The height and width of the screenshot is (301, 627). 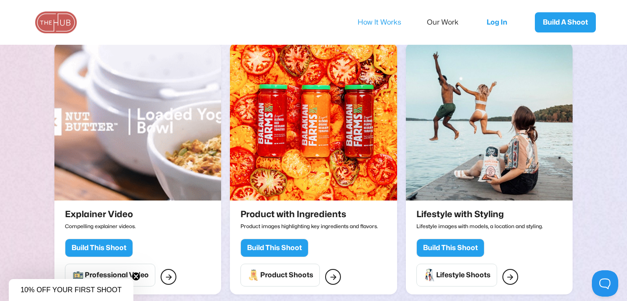 What do you see at coordinates (489, 121) in the screenshot?
I see `img: Lifestyle with Styling` at bounding box center [489, 121].